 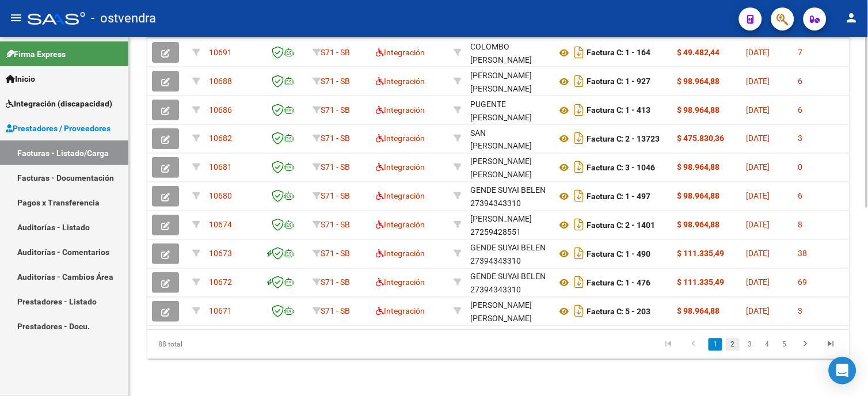 What do you see at coordinates (509, 53) in the screenshot?
I see `div: 27338341240` at bounding box center [509, 53].